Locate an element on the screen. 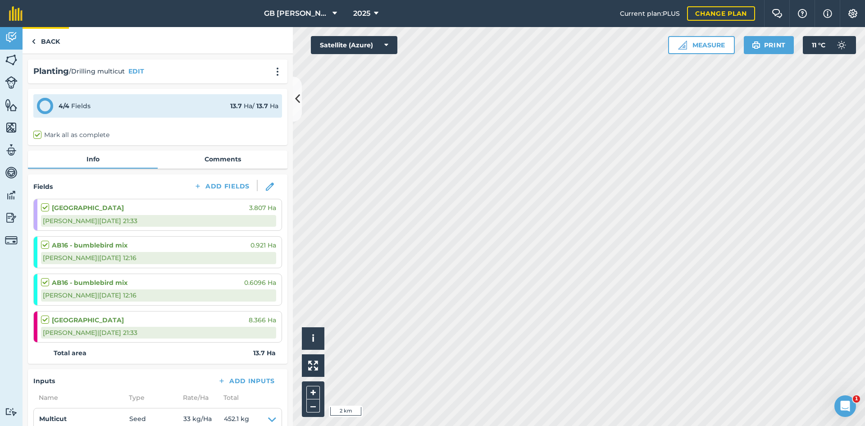 The height and width of the screenshot is (426, 865). img: fieldmargin Logo is located at coordinates (16, 14).